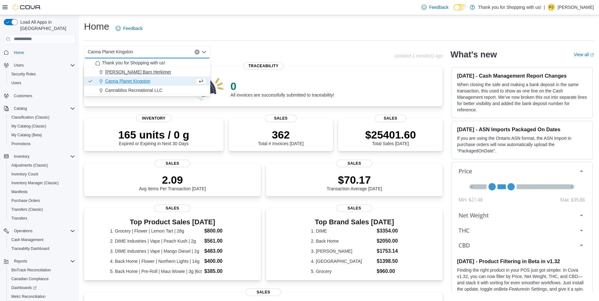 The width and height of the screenshot is (599, 301). Describe the element at coordinates (27, 210) in the screenshot. I see `a: Transfers (Classic)` at that location.